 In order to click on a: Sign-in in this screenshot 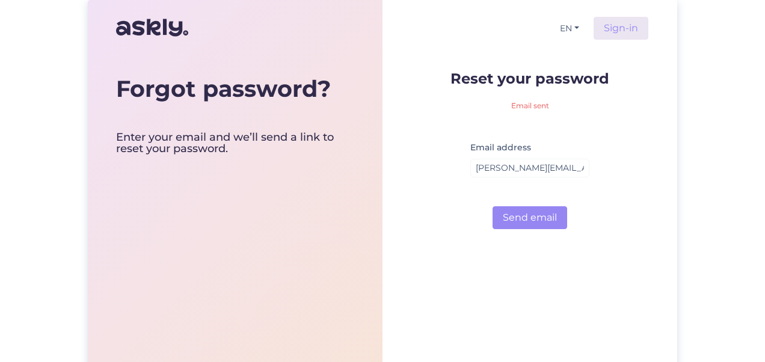, I will do `click(621, 28)`.